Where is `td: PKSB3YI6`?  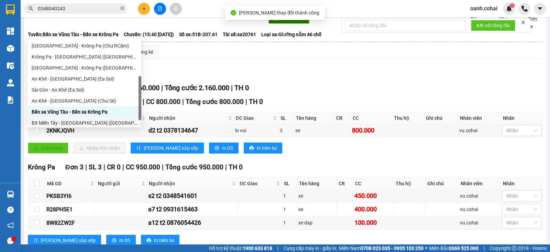
td: PKSB3YI6 is located at coordinates (71, 196).